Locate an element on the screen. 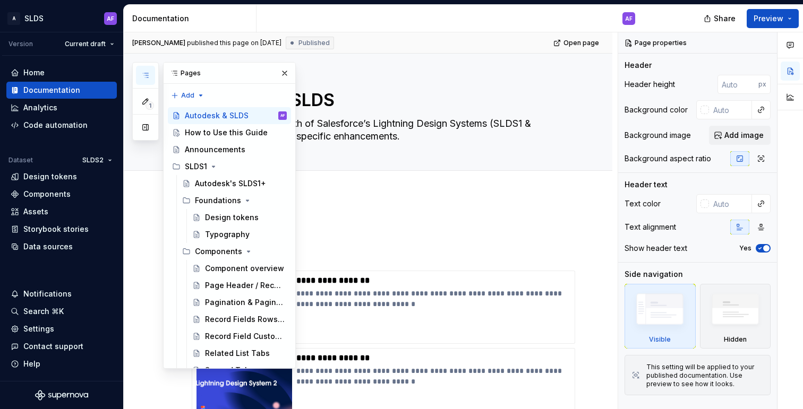 This screenshot has height=409, width=803. div: Scoped Tabs is located at coordinates (229, 371).